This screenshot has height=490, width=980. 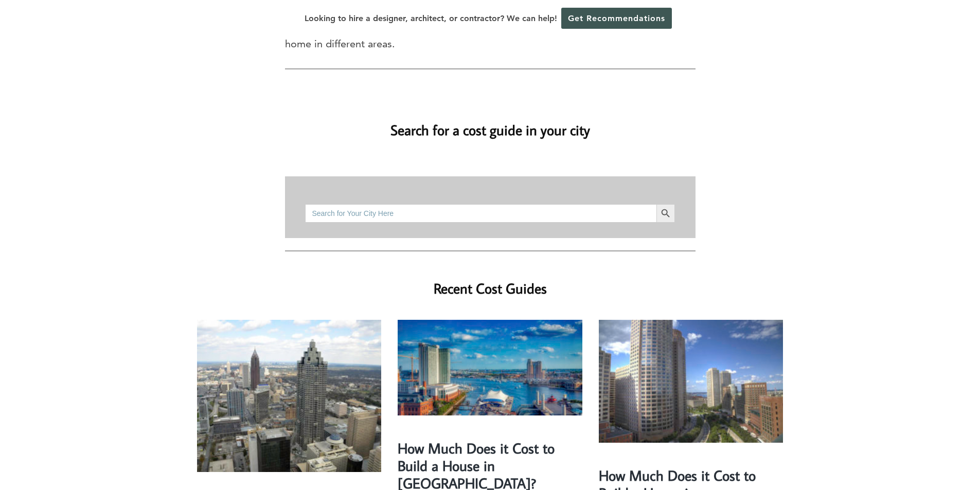 I want to click on input: Search for Your City Here, so click(x=480, y=214).